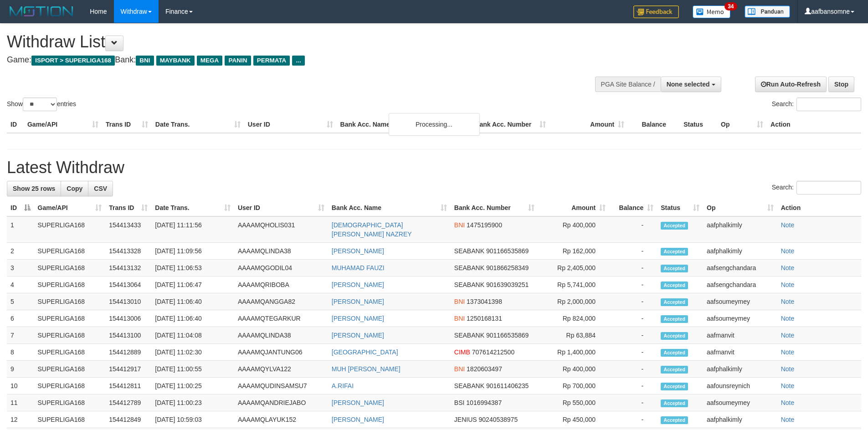  Describe the element at coordinates (507, 285) in the screenshot. I see `span: Copy 901639039251 to clipboard` at that location.